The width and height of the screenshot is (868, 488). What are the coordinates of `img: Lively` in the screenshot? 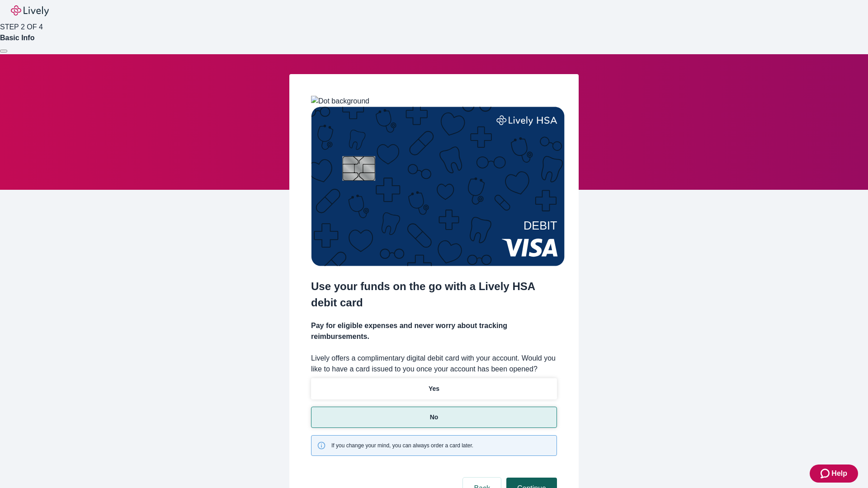 It's located at (30, 11).